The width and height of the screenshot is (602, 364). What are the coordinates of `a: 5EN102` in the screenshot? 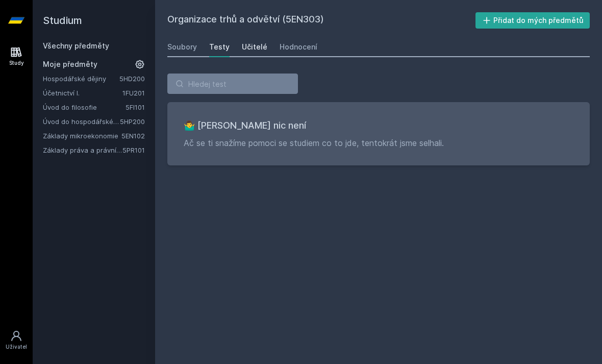 It's located at (133, 136).